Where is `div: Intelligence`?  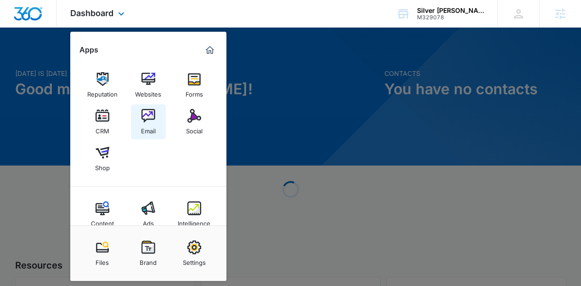 div: Intelligence is located at coordinates (194, 221).